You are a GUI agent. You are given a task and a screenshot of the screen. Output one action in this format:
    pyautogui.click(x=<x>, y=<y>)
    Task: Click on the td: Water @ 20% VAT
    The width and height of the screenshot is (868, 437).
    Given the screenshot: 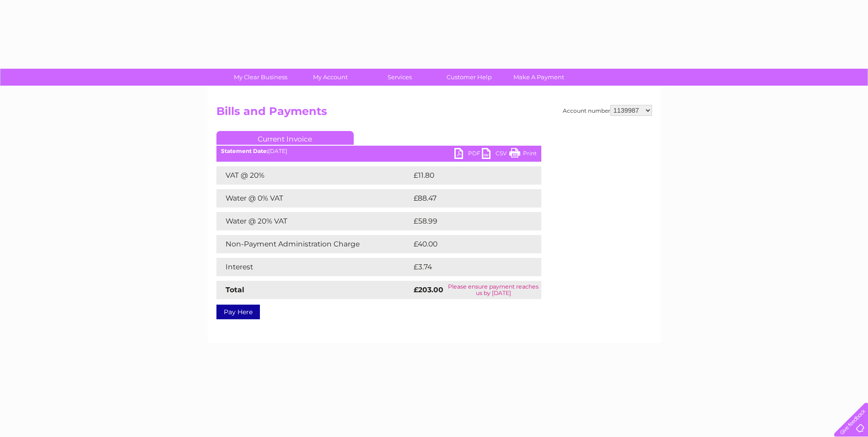 What is the action you would take?
    pyautogui.click(x=314, y=221)
    